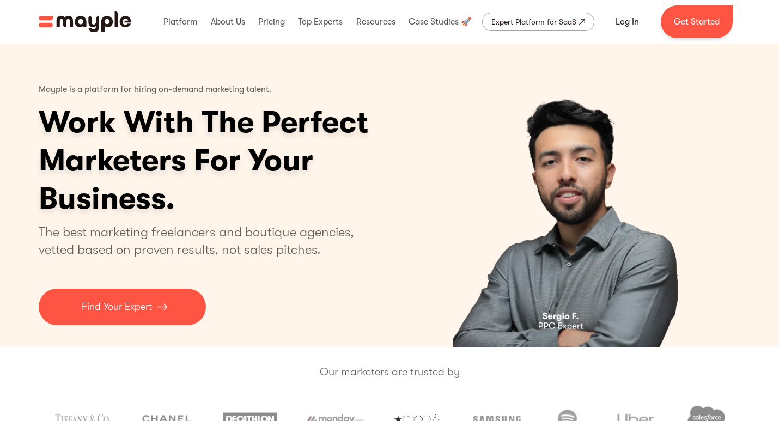  Describe the element at coordinates (85, 22) in the screenshot. I see `img: Mayple logo` at that location.